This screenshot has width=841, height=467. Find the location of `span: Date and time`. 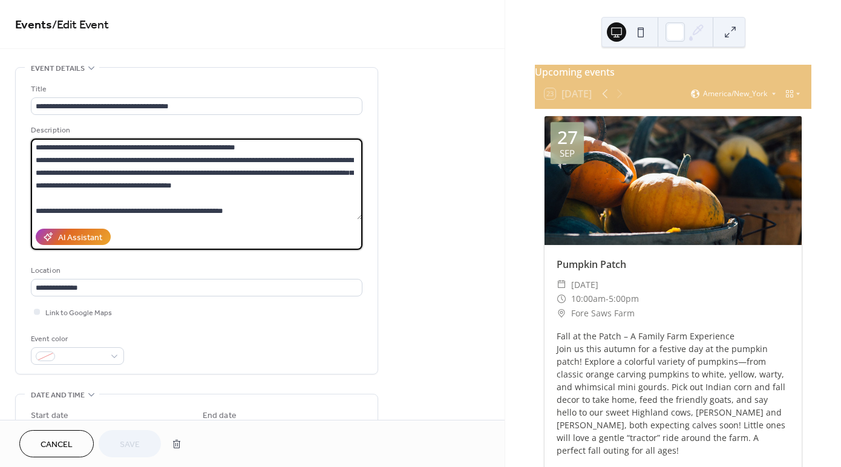

span: Date and time is located at coordinates (57, 395).